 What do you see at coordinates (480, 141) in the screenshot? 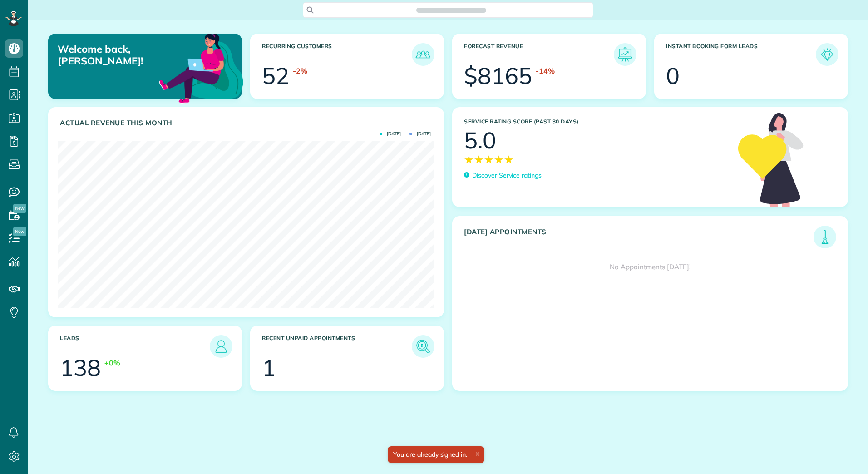
I see `div: 5.0` at bounding box center [480, 141].